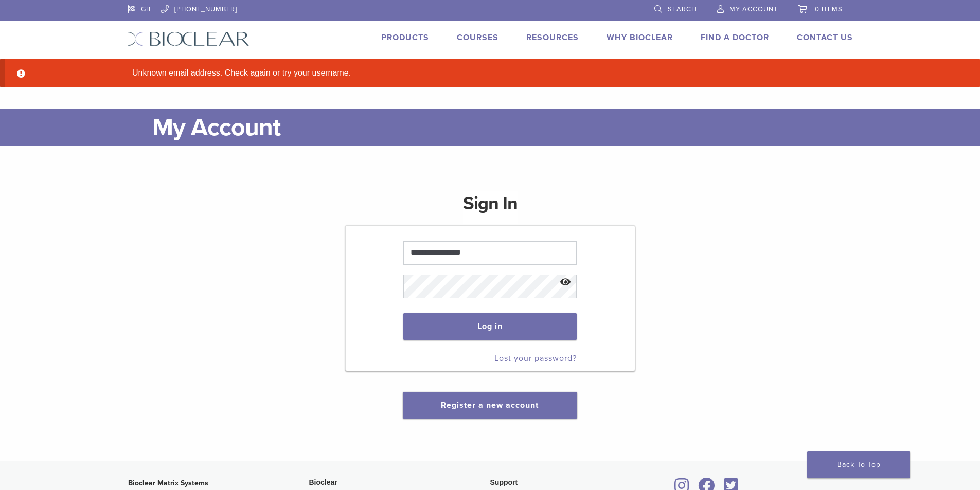 The width and height of the screenshot is (980, 490). I want to click on a: Why Bioclear, so click(640, 38).